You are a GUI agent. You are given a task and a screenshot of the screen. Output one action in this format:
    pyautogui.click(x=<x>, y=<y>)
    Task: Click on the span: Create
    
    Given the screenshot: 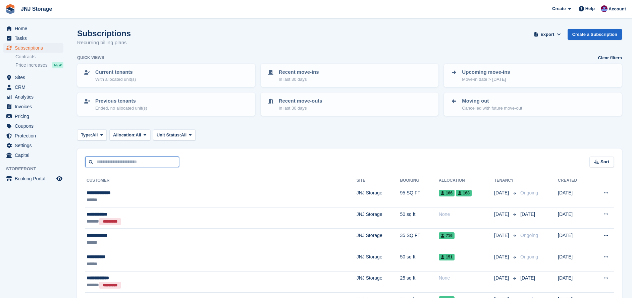 What is the action you would take?
    pyautogui.click(x=559, y=9)
    